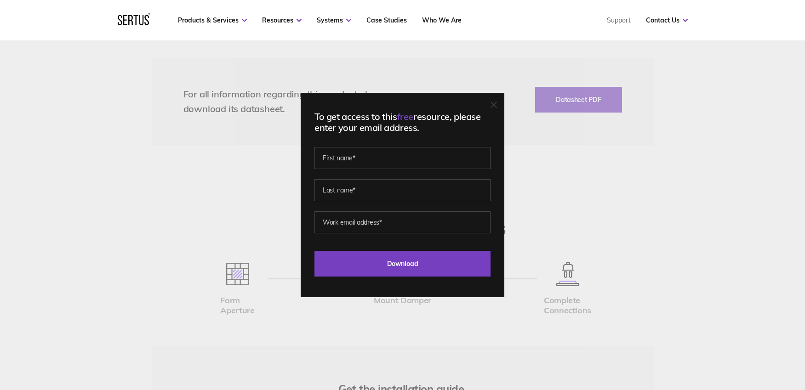 The height and width of the screenshot is (390, 805). Describe the element at coordinates (334, 20) in the screenshot. I see `a: Systems` at that location.